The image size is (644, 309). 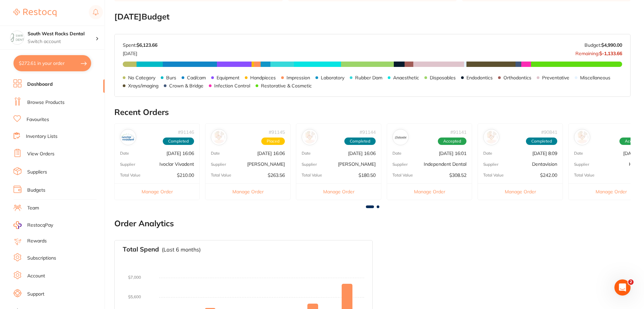 What do you see at coordinates (40, 225) in the screenshot?
I see `span: RestocqPay` at bounding box center [40, 225].